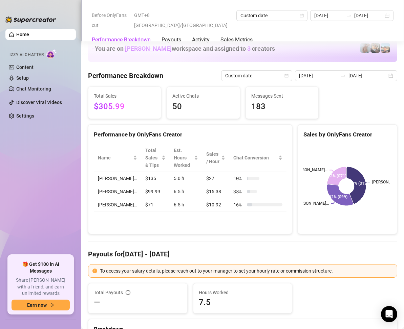  Describe the element at coordinates (155, 192) in the screenshot. I see `td: $99.99` at that location.